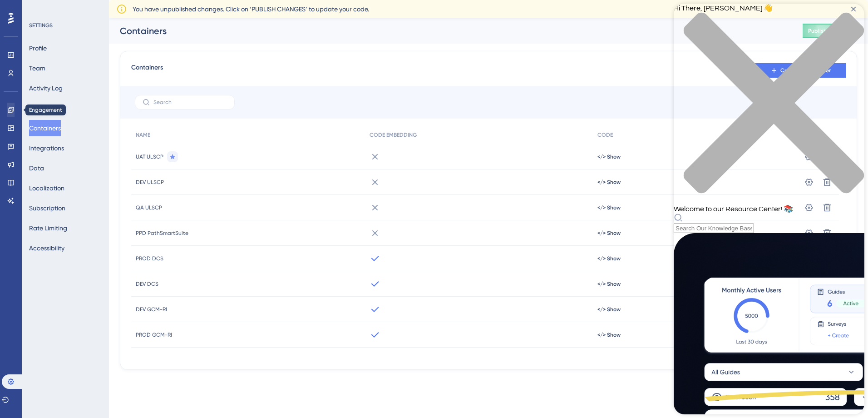 The height and width of the screenshot is (418, 868). What do you see at coordinates (149, 207) in the screenshot?
I see `span: QA ULSCP` at bounding box center [149, 207].